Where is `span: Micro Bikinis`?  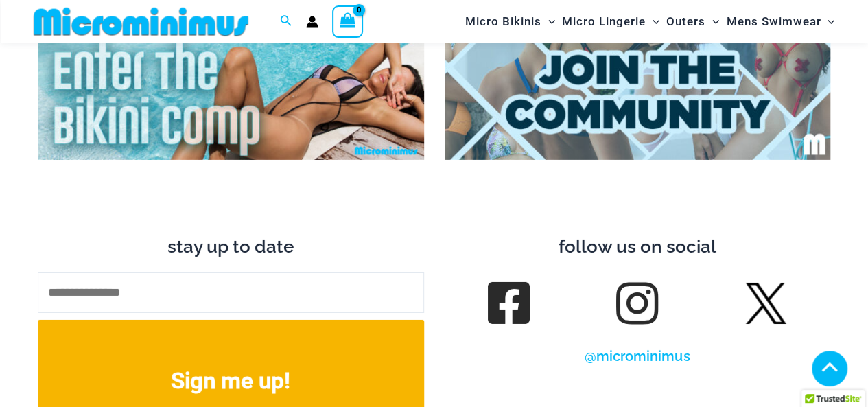 span: Micro Bikinis is located at coordinates (503, 21).